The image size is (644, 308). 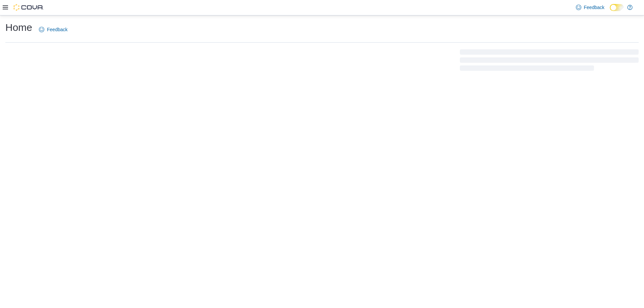 I want to click on input: Dark Mode, so click(x=617, y=8).